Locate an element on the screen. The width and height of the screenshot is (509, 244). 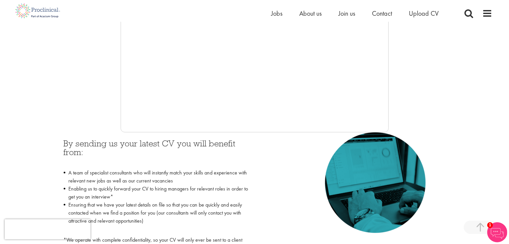
img: Chatbot is located at coordinates (497, 233).